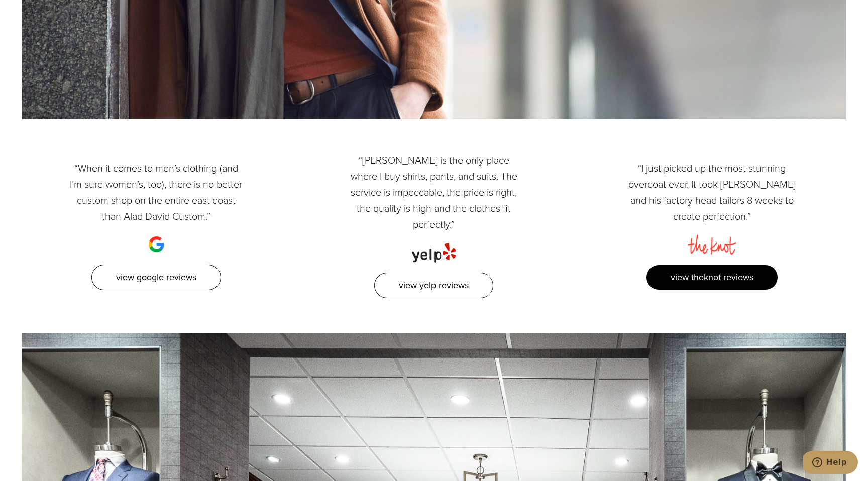 This screenshot has height=481, width=868. Describe the element at coordinates (434, 285) in the screenshot. I see `a: View Yelp Reviews` at that location.